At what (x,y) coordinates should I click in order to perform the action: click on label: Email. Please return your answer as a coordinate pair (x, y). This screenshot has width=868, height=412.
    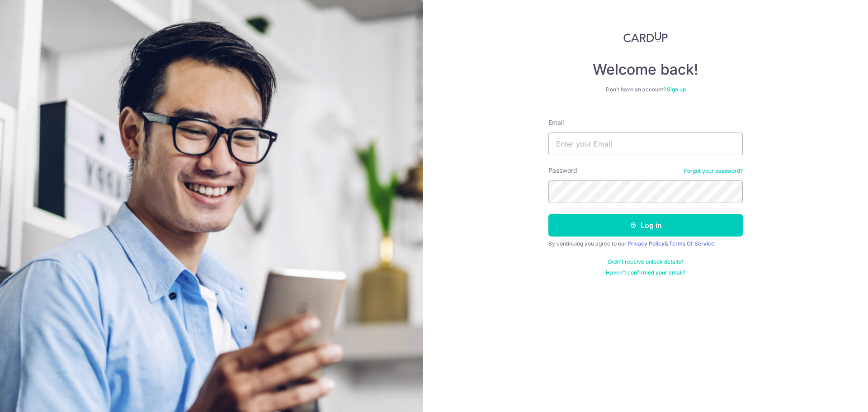
    Looking at the image, I should click on (556, 123).